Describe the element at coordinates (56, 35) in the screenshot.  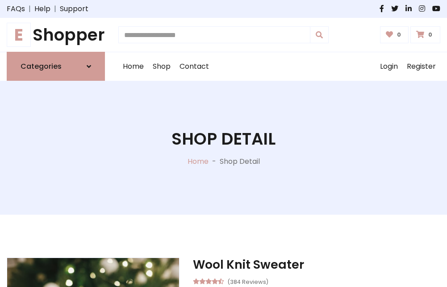
I see `h1: Shopper` at that location.